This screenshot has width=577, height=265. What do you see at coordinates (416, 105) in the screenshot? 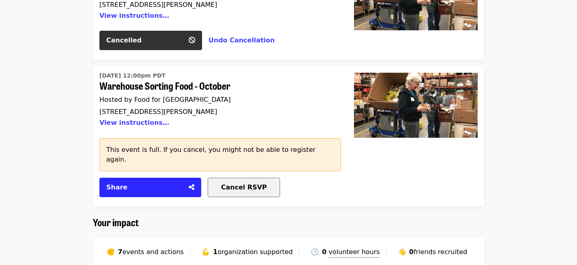
I see `img: Warehouse Sorting Food - October` at bounding box center [416, 105].